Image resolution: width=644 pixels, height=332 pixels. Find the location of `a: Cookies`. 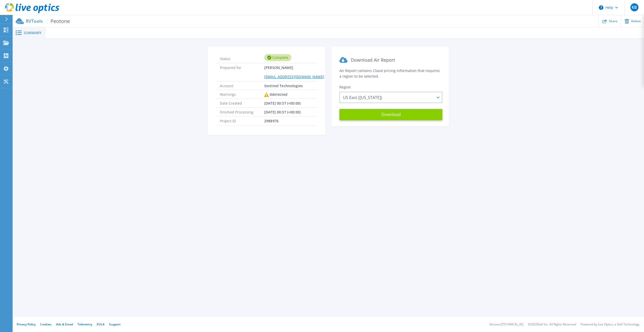

a: Cookies is located at coordinates (46, 324).